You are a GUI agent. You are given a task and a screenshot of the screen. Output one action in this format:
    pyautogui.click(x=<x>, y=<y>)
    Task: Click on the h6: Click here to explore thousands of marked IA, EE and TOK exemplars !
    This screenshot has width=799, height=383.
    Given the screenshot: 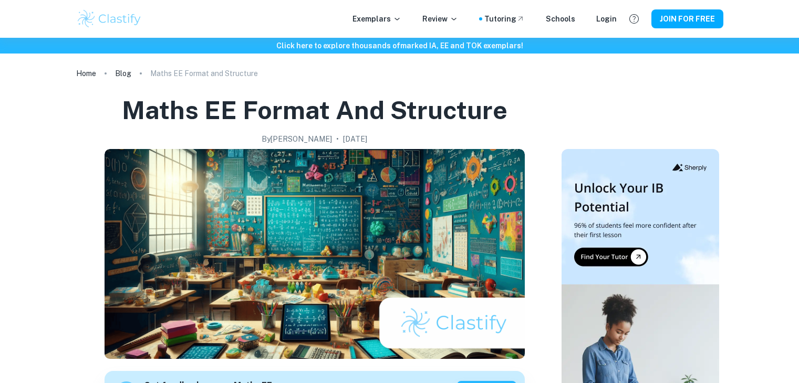 What is the action you would take?
    pyautogui.click(x=399, y=46)
    